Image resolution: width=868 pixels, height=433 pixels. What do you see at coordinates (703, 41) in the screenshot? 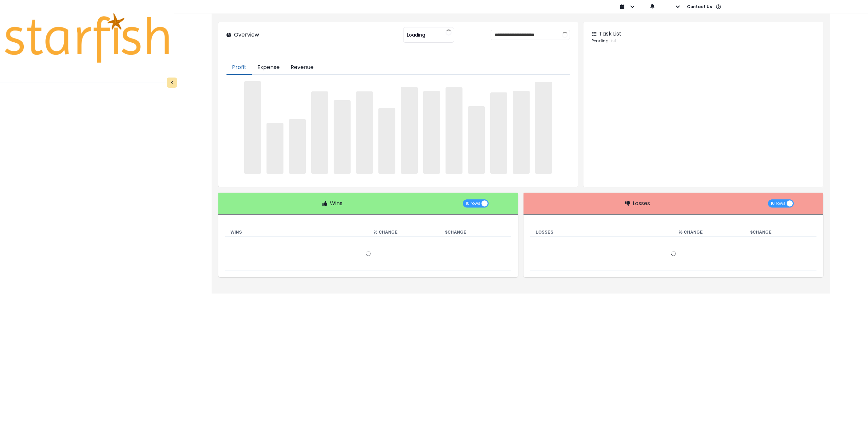
I see `p: Pending List` at bounding box center [703, 41].